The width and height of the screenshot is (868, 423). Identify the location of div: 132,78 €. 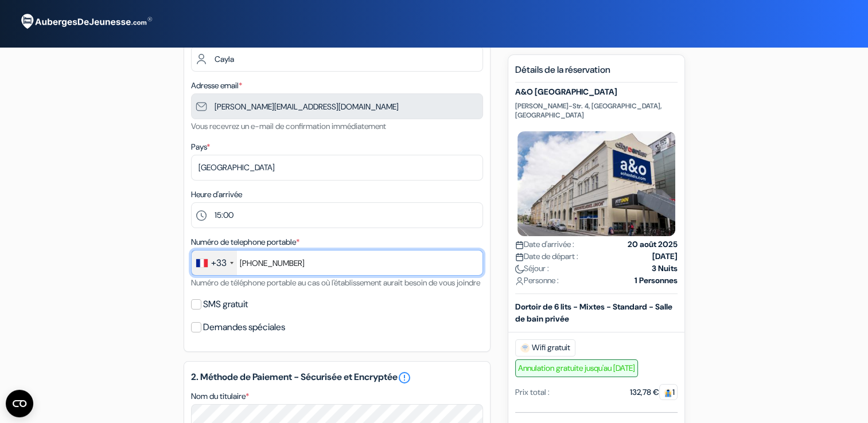
(654, 392).